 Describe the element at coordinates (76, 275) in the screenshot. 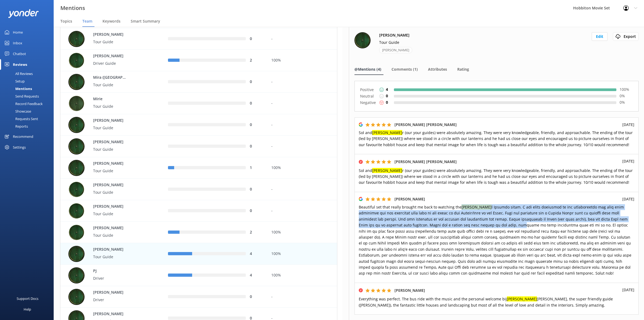

I see `img: 779-1727754483.jpg` at that location.